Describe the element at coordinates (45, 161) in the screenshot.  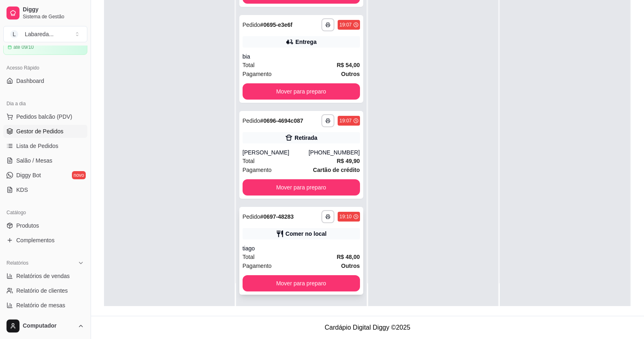
I see `a: Salão / Mesas` at that location.